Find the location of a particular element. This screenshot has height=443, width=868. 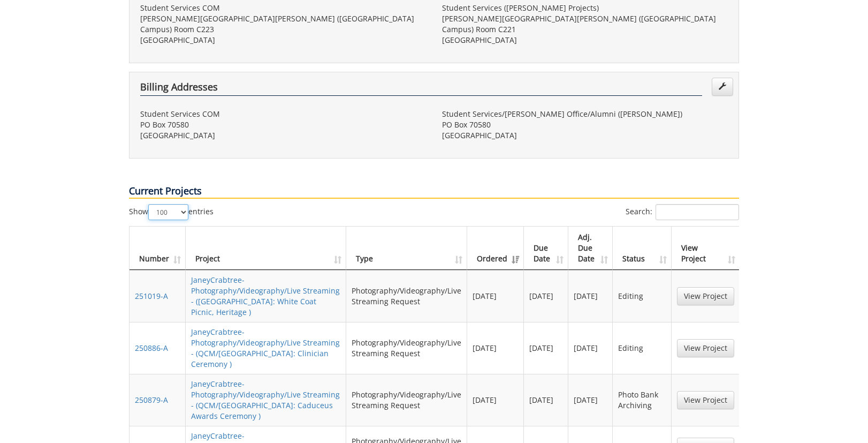

a: 251019-A is located at coordinates (152, 295).